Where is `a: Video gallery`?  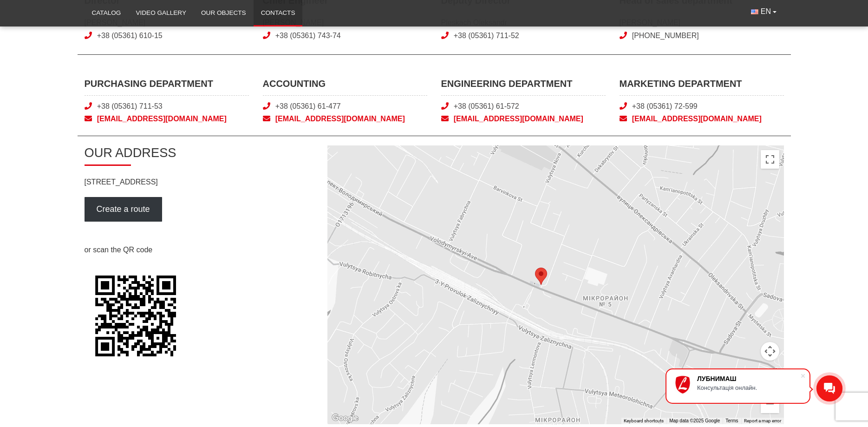
a: Video gallery is located at coordinates (161, 13).